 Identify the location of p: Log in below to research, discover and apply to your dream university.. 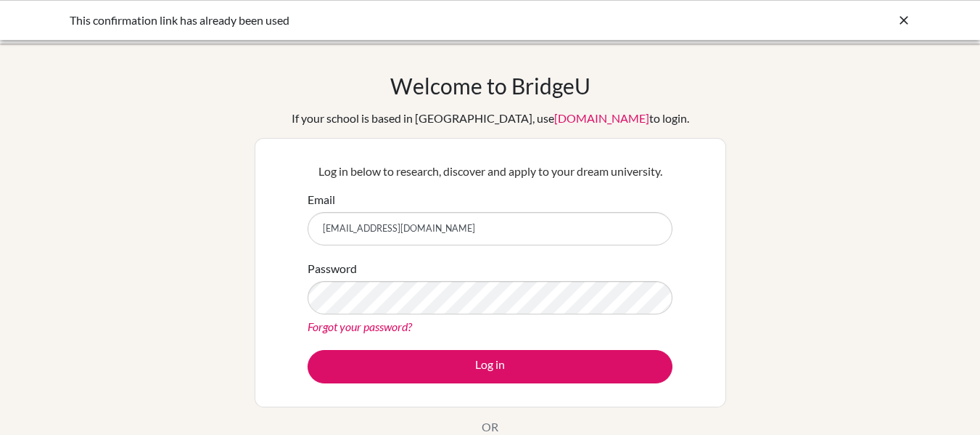
(490, 171).